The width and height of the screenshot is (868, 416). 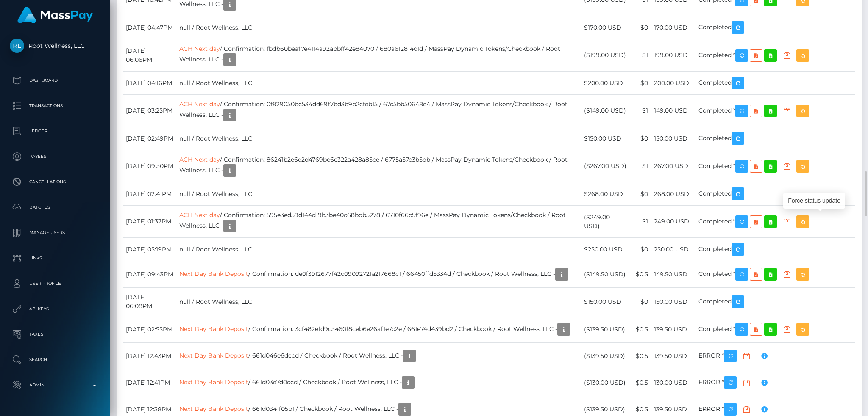 What do you see at coordinates (379, 383) in the screenshot?
I see `td: / 661d03e7d0ccd / Checkbook / Root Wellness, LLC -` at bounding box center [379, 383].